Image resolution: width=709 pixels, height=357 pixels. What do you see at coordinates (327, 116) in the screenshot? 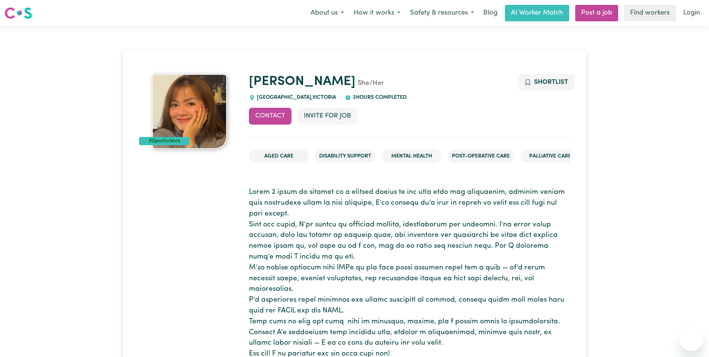
I see `button: Invite for Job` at bounding box center [327, 116].